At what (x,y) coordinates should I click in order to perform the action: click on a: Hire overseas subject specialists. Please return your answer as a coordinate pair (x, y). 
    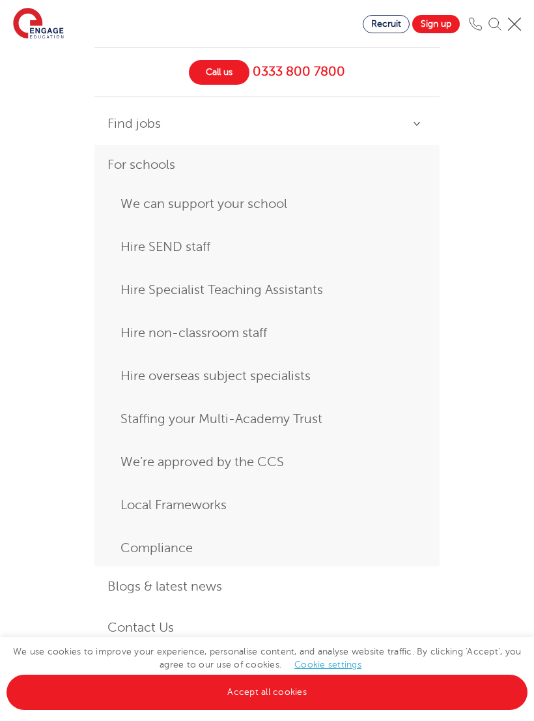
    Looking at the image, I should click on (267, 376).